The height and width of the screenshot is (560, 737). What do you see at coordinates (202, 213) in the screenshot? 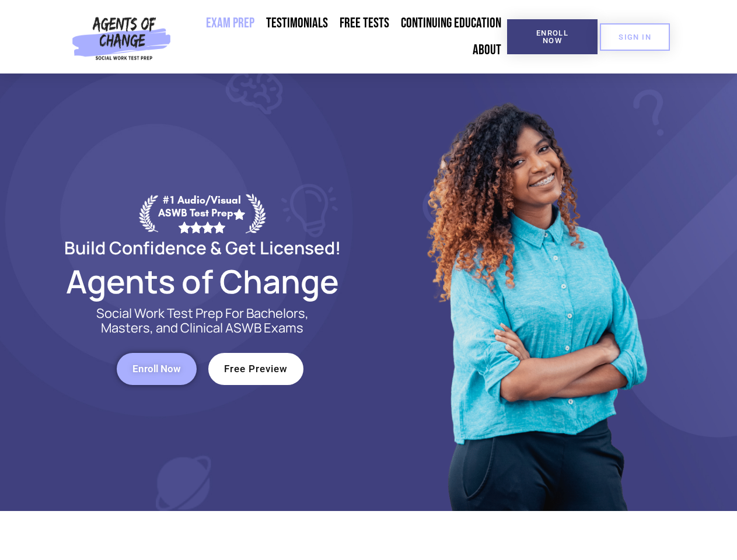
I see `div: #1 Audio/Visual ASWB Test Prep` at bounding box center [202, 213].